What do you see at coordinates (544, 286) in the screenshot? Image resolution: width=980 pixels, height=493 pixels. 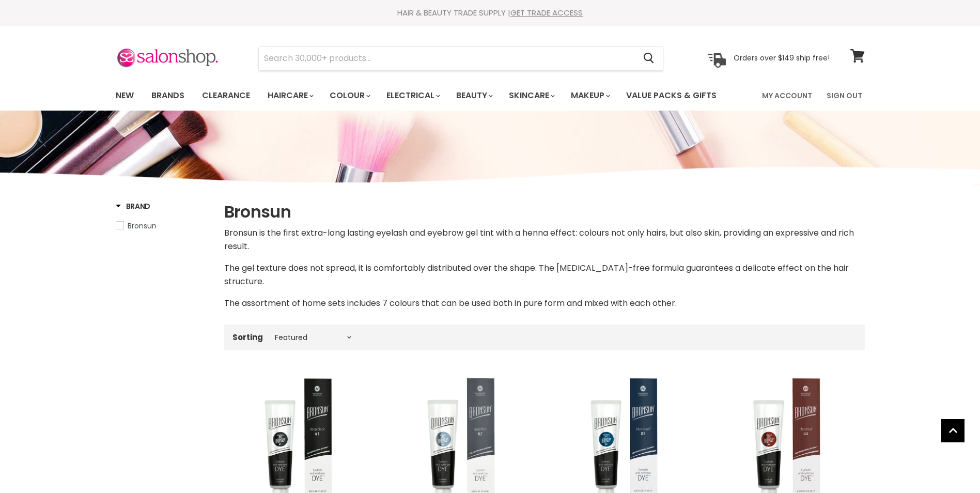 I see `div: Page 12` at bounding box center [544, 286].